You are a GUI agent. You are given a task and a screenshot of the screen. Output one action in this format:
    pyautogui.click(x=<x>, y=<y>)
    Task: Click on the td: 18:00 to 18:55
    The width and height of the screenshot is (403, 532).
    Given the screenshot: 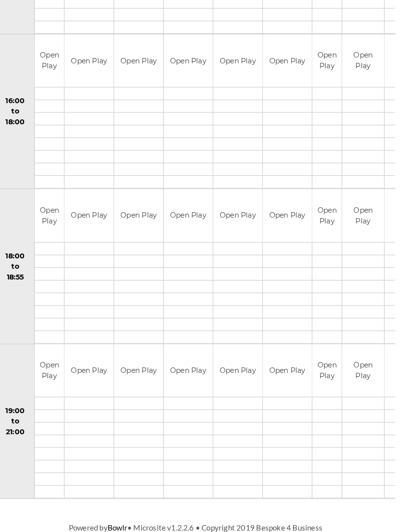 What is the action you would take?
    pyautogui.click(x=26, y=274)
    